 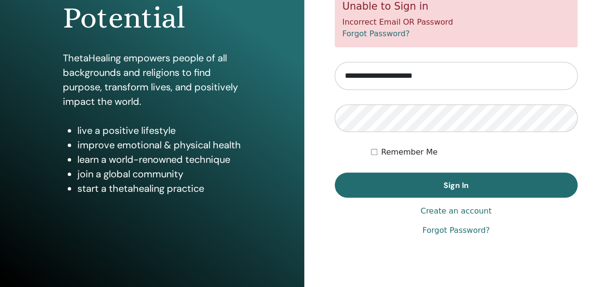 What do you see at coordinates (474, 152) in the screenshot?
I see `div: Keep me authenticated indefinitely or until I manually logout` at bounding box center [474, 152].